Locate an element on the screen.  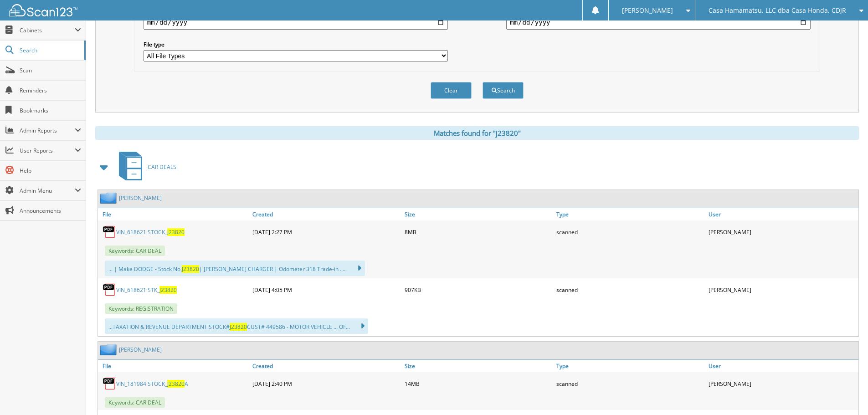
label: File type is located at coordinates (296, 44).